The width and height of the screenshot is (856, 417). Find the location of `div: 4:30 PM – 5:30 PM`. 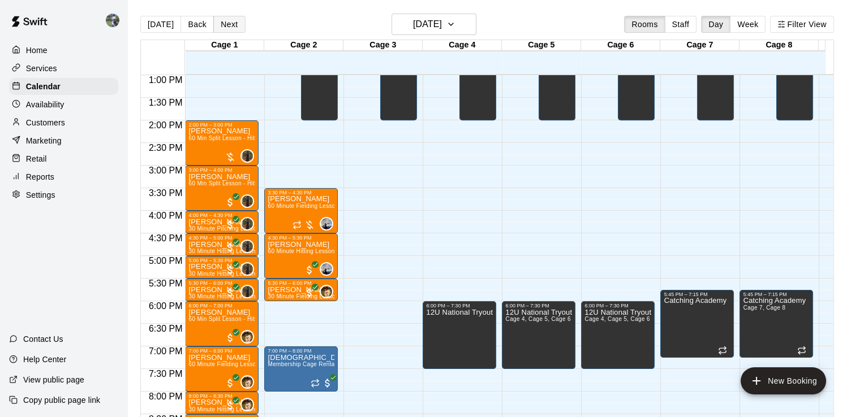

div: 4:30 PM – 5:30 PM is located at coordinates (301, 238).